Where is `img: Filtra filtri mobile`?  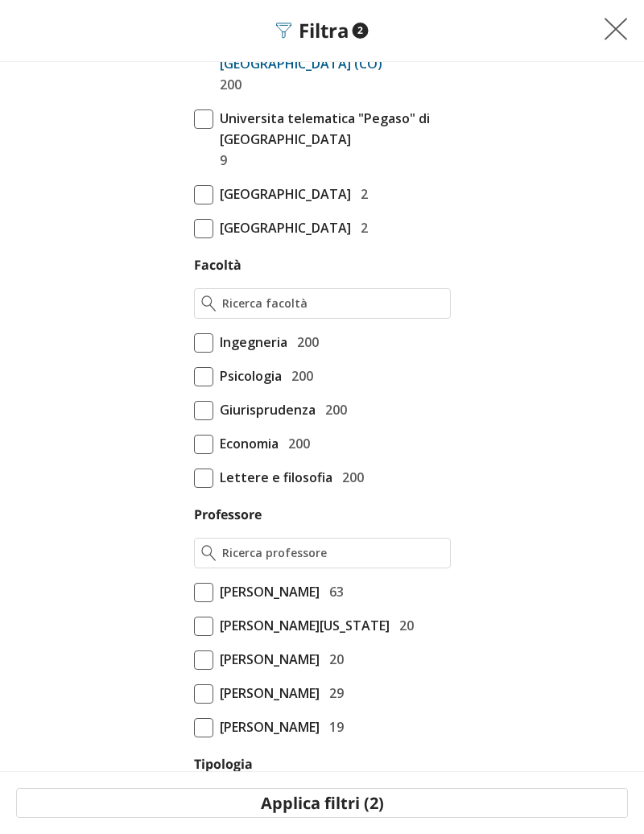 img: Filtra filtri mobile is located at coordinates (284, 31).